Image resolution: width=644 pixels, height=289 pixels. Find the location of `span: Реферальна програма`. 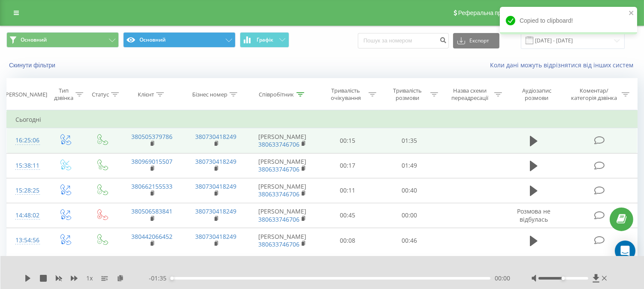

span: Реферальна програма is located at coordinates (490, 13).